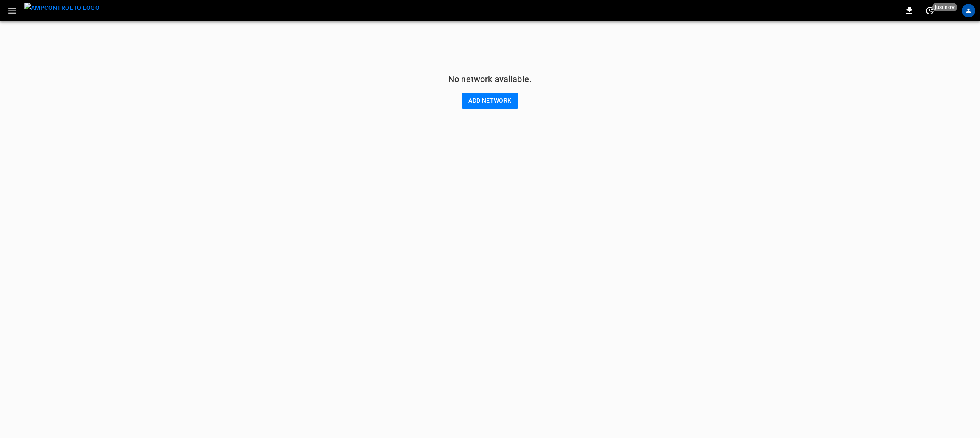  Describe the element at coordinates (490, 79) in the screenshot. I see `h6: No network available.` at that location.